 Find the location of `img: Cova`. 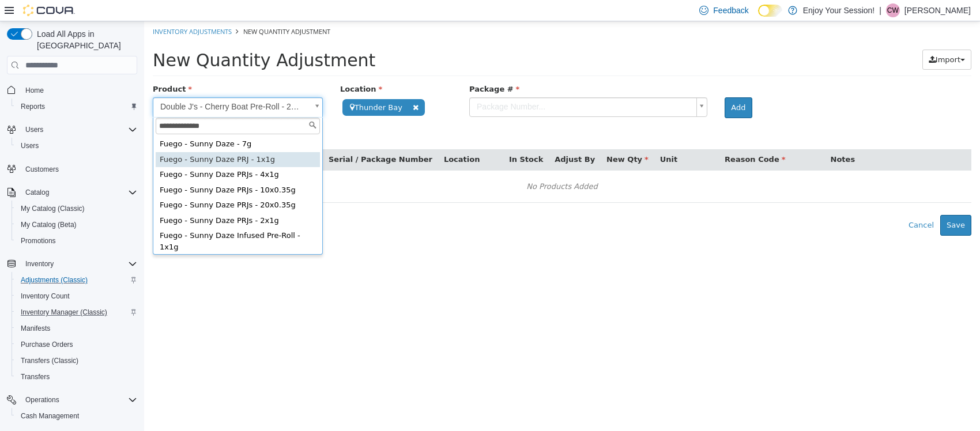

img: Cova is located at coordinates (49, 10).